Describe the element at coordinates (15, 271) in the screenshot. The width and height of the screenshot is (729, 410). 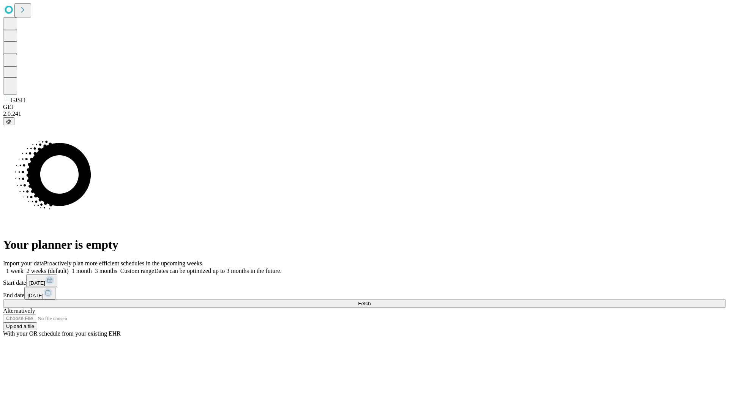
I see `span: 1 week` at that location.